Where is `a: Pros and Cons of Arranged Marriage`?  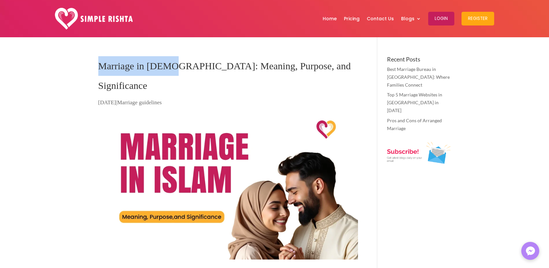
a: Pros and Cons of Arranged Marriage is located at coordinates (415, 124).